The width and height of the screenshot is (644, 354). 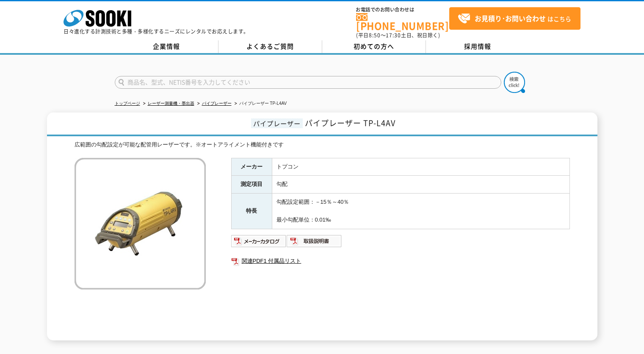 What do you see at coordinates (420, 185) in the screenshot?
I see `td: 勾配` at bounding box center [420, 185].